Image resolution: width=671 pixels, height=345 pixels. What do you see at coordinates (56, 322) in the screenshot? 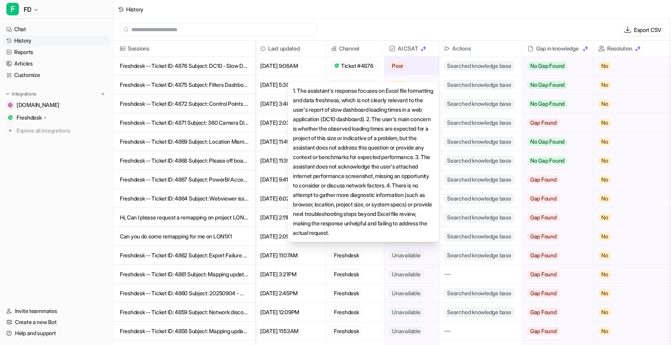
I see `a: Create a new Bot` at bounding box center [56, 322].